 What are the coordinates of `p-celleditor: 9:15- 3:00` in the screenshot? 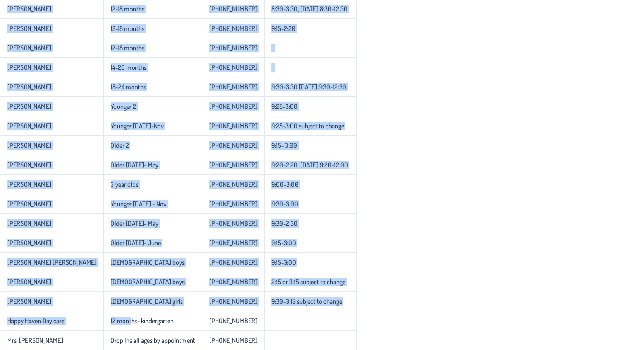 It's located at (284, 145).